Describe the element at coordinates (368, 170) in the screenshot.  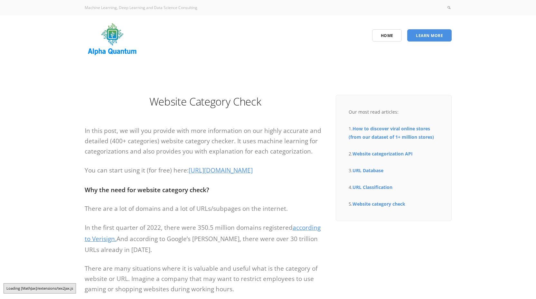
I see `a: URL Database` at that location.